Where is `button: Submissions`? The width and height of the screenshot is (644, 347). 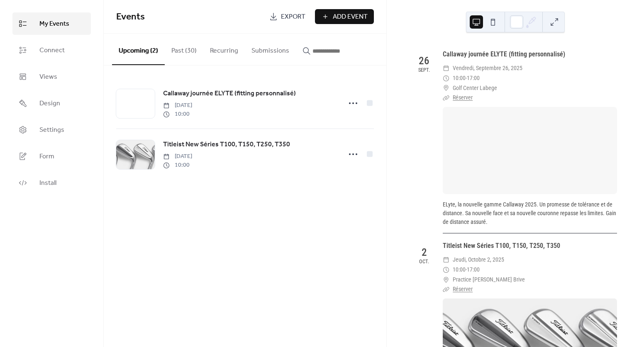
button: Submissions is located at coordinates (270, 49).